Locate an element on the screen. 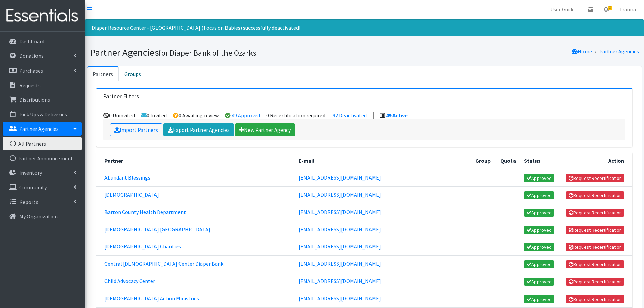 This screenshot has width=644, height=308. a: Export Partner Agencies is located at coordinates (198, 130).